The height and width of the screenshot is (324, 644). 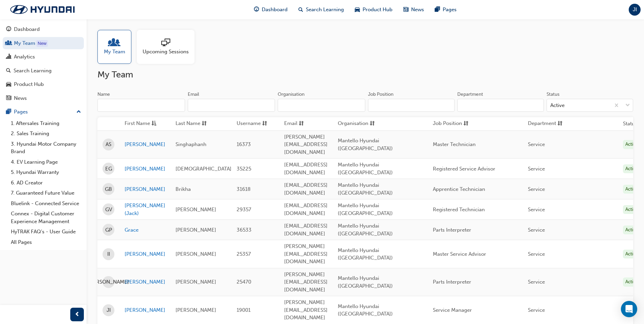 I want to click on span: Organisation, so click(x=353, y=123).